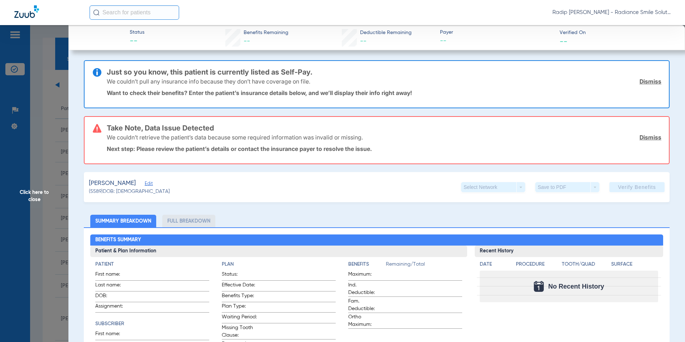 This screenshot has width=685, height=342. Describe the element at coordinates (96, 13) in the screenshot. I see `img: Search Icon` at that location.